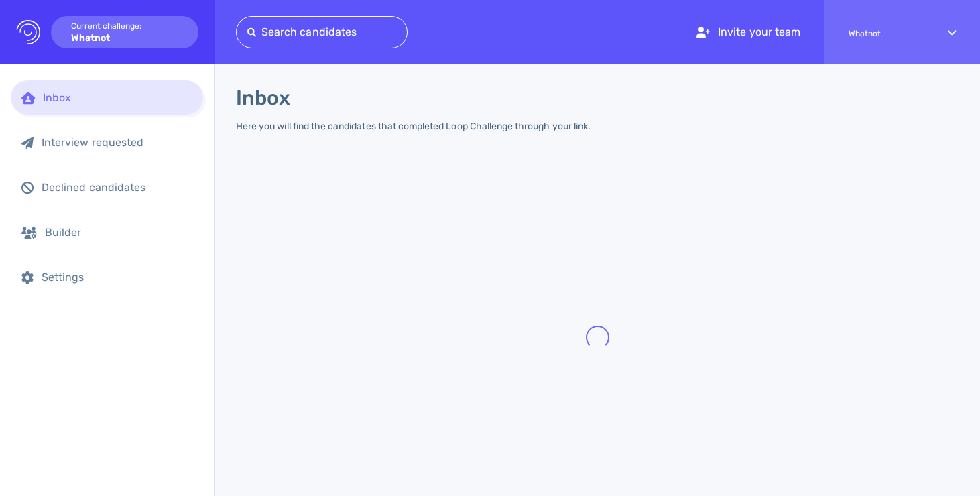 The width and height of the screenshot is (980, 496). I want to click on div: Here you will find the candidates that completed Loop Challenge through your link., so click(413, 126).